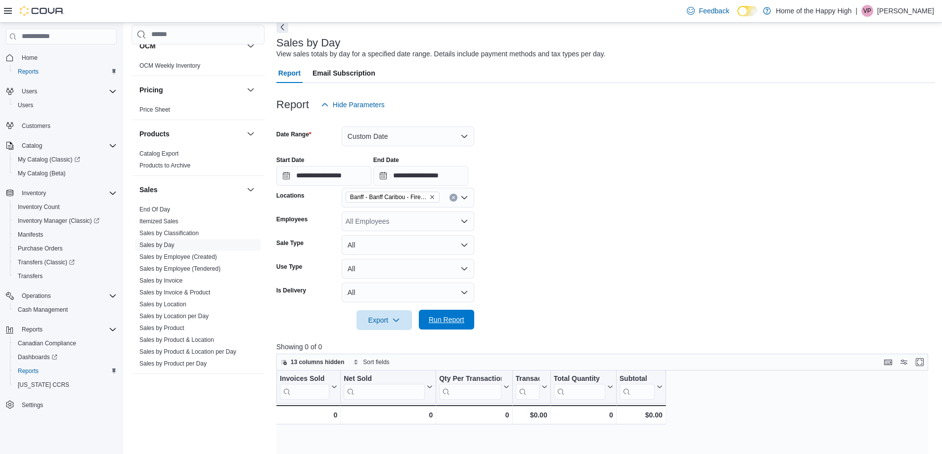  Describe the element at coordinates (344, 73) in the screenshot. I see `span: Email Subscription` at that location.